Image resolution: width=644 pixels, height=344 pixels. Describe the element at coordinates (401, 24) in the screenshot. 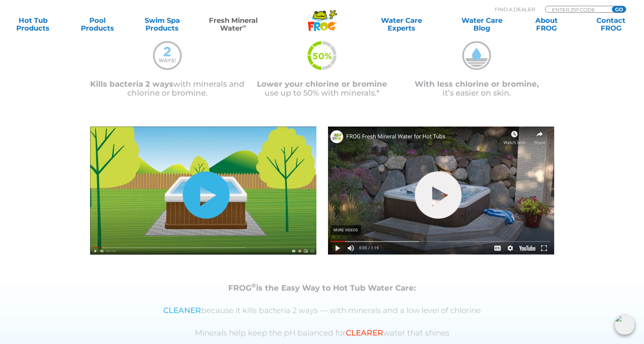

I see `a: Water CareExperts` at that location.